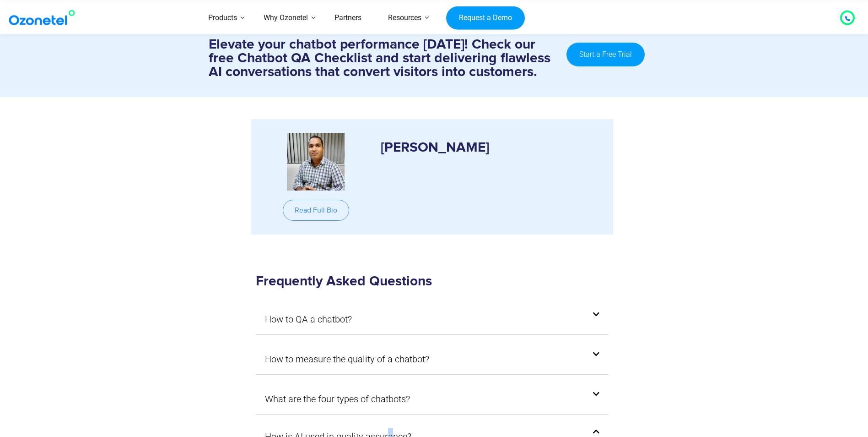  Describe the element at coordinates (405, 18) in the screenshot. I see `a: Resources` at that location.